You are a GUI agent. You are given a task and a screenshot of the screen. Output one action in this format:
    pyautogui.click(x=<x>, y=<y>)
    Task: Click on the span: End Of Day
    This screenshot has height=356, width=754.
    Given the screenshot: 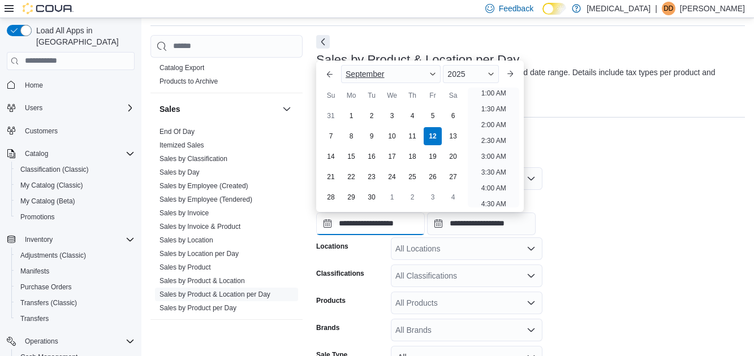 What is the action you would take?
    pyautogui.click(x=177, y=132)
    